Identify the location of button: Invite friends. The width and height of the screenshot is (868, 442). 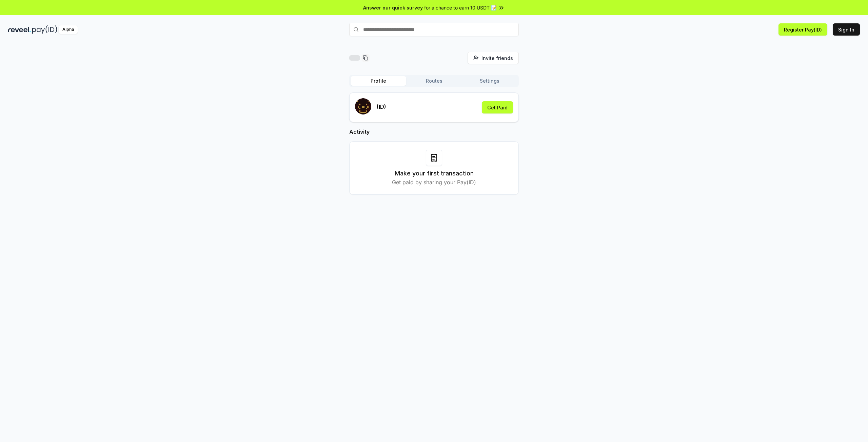
(493, 58).